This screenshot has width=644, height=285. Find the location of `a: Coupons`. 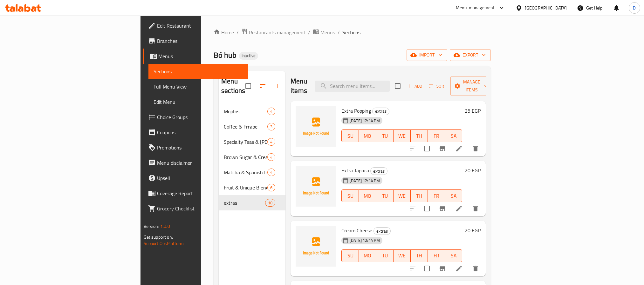

a: Coupons is located at coordinates (196, 132).